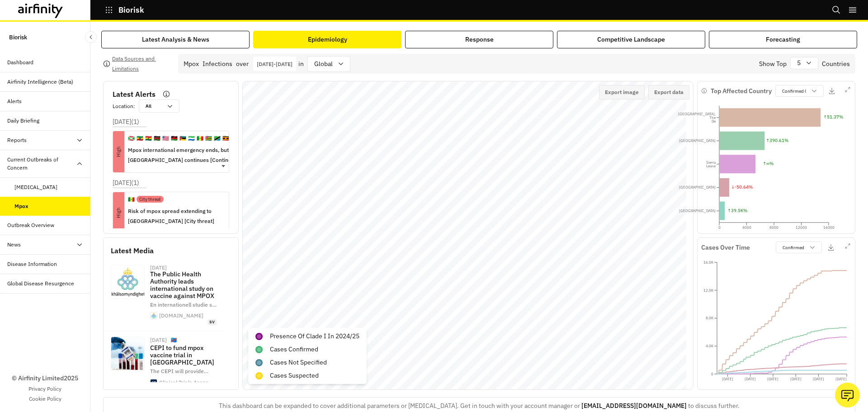 This screenshot has width=868, height=412. What do you see at coordinates (741, 91) in the screenshot?
I see `p: Top Affected Country` at bounding box center [741, 91].